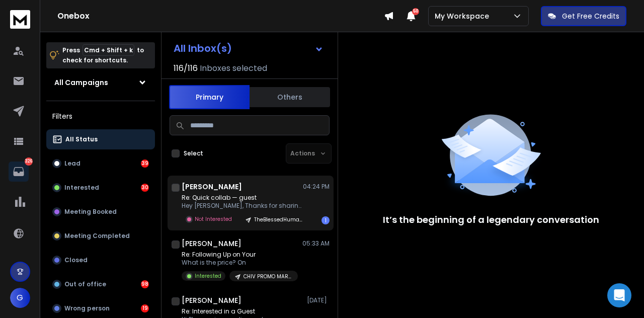 This screenshot has width=644, height=318. What do you see at coordinates (81, 83) in the screenshot?
I see `h1: All Campaigns` at bounding box center [81, 83].